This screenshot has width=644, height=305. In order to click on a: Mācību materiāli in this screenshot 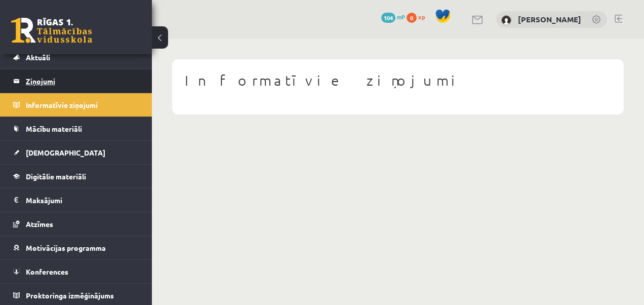, I will do `click(76, 129)`.